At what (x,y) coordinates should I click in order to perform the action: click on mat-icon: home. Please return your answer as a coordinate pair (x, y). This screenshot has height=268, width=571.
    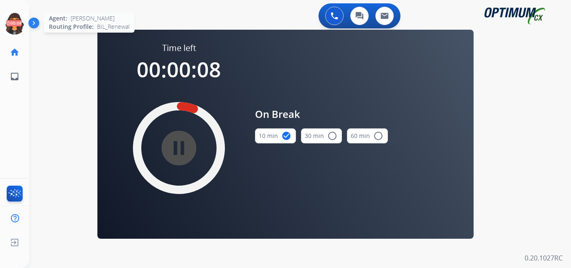
    Looking at the image, I should click on (15, 52).